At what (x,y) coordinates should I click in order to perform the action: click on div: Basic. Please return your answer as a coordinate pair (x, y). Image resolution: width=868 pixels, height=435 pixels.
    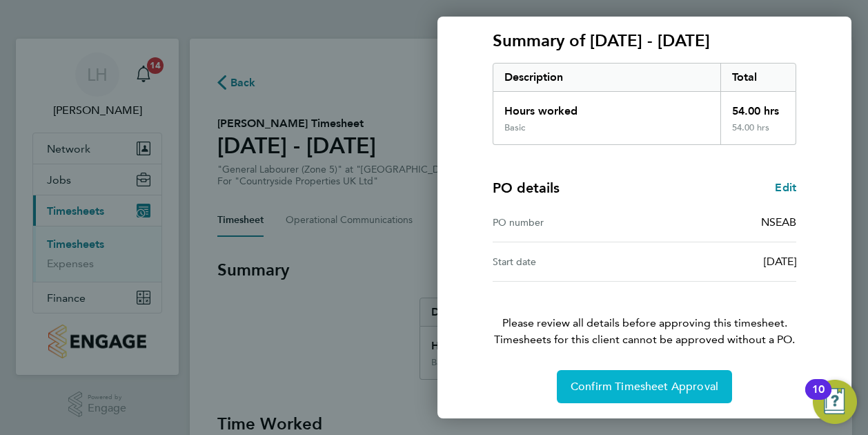
    Looking at the image, I should click on (515, 128).